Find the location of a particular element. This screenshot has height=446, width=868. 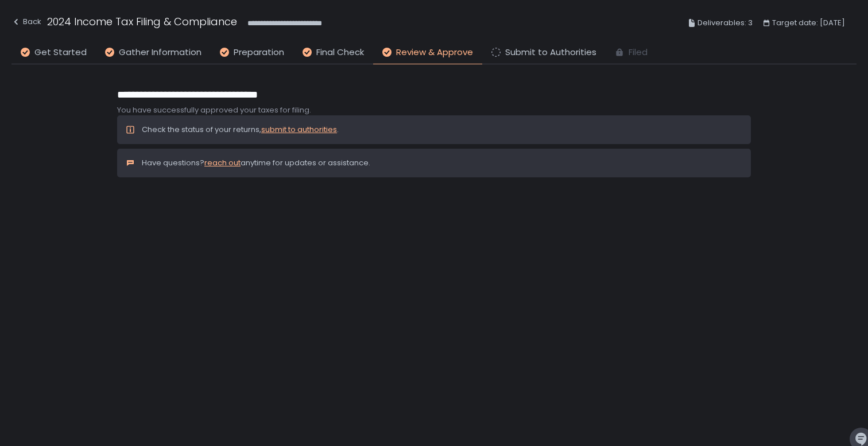

span: Get Started is located at coordinates (60, 52).